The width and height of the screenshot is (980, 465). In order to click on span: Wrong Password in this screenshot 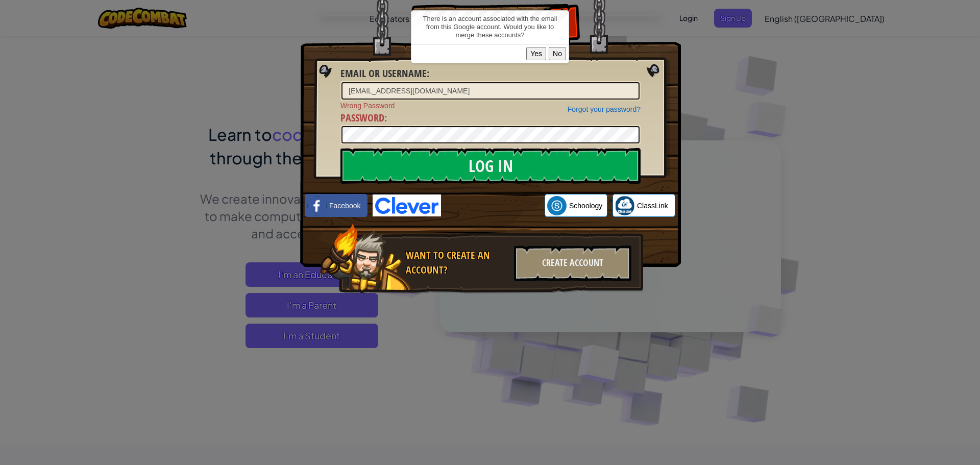, I will do `click(490, 106)`.